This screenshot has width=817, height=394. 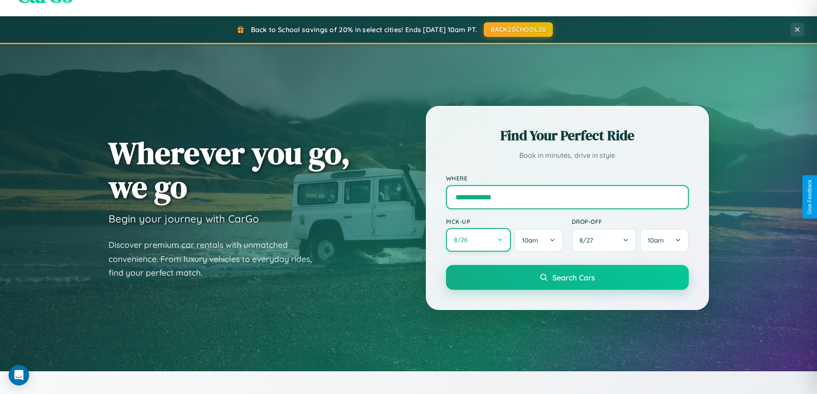 I want to click on span: Search Cars, so click(x=574, y=278).